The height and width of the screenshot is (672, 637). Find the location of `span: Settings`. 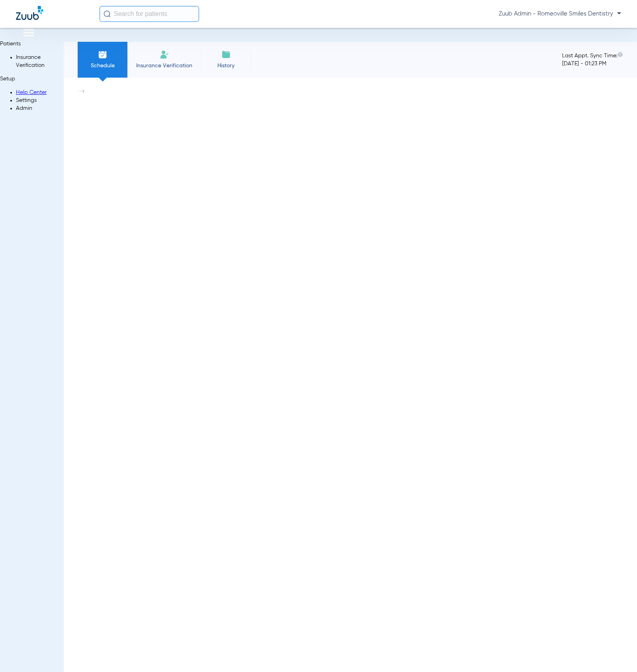

span: Settings is located at coordinates (26, 100).